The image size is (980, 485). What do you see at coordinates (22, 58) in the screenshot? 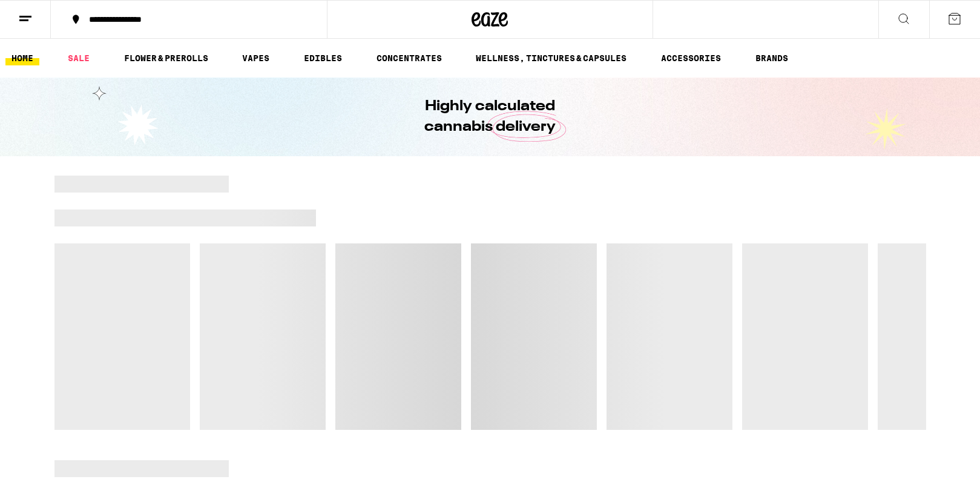
I see `a: HOME` at bounding box center [22, 58].